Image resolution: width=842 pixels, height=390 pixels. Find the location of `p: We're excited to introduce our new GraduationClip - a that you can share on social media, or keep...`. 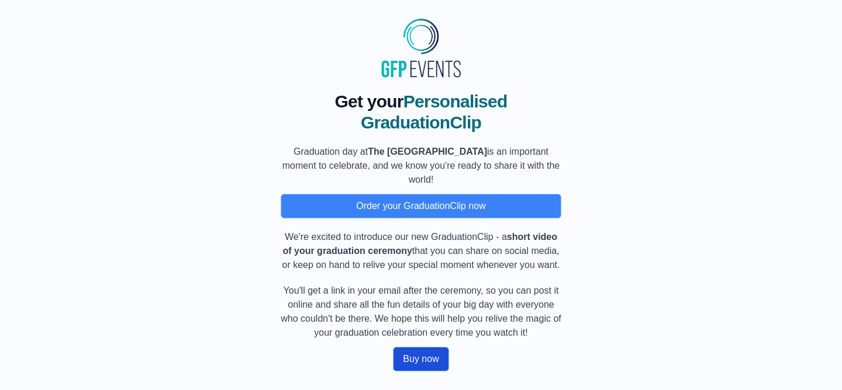

p: We're excited to introduce our new GraduationClip - a that you can share on social media, or keep... is located at coordinates (421, 251).